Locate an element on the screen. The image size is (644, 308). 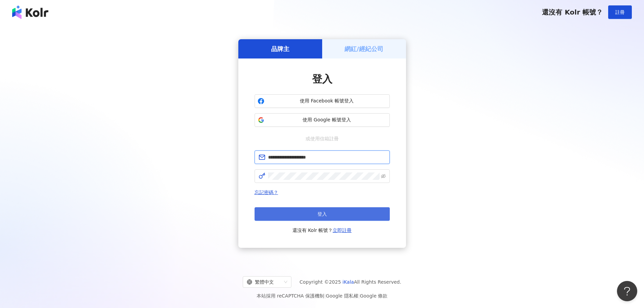
button: 使用 Facebook 帳號登入 is located at coordinates (322, 101).